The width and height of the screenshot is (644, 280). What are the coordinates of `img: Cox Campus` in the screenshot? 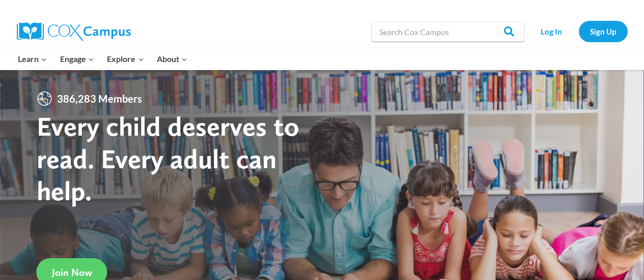 It's located at (74, 31).